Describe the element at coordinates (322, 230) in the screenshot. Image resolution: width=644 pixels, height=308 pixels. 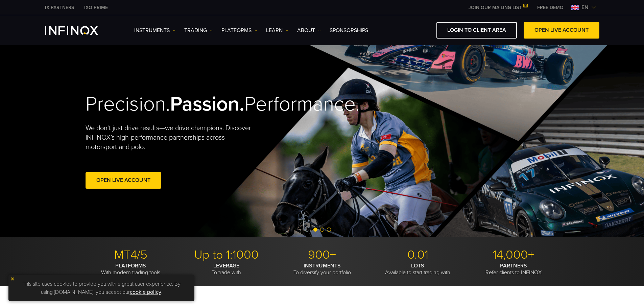
I see `span: Go to slide 2` at that location.